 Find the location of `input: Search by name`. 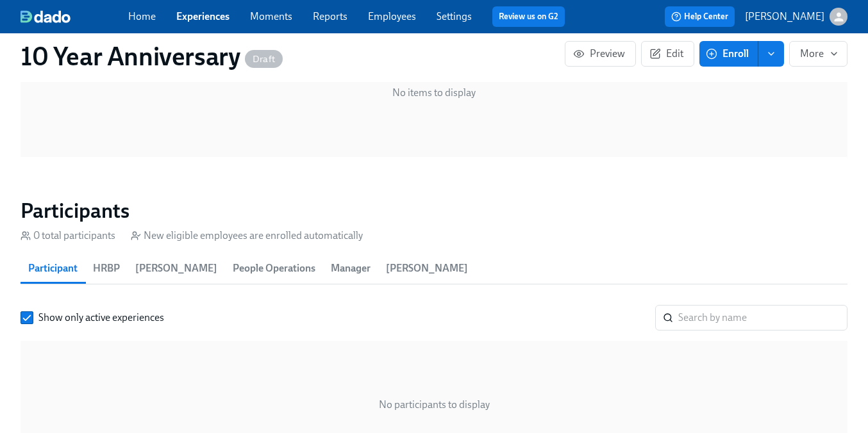

input: Search by name is located at coordinates (763, 317).